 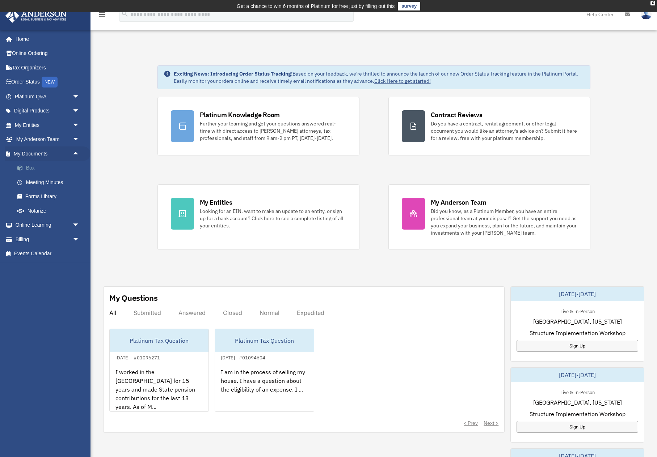 I want to click on a: Order StatusNEW, so click(x=48, y=82).